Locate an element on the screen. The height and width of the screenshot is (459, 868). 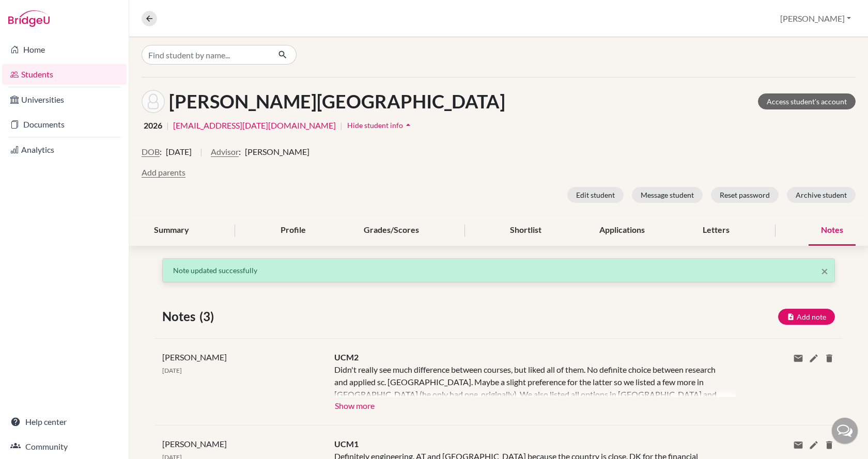
div: Grades/Scores is located at coordinates (391, 231).